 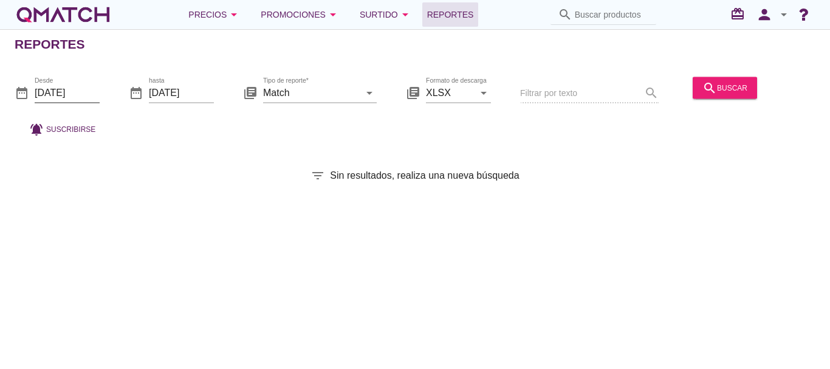 I want to click on span: Sin resultados, realiza una nueva búsqueda, so click(x=424, y=176).